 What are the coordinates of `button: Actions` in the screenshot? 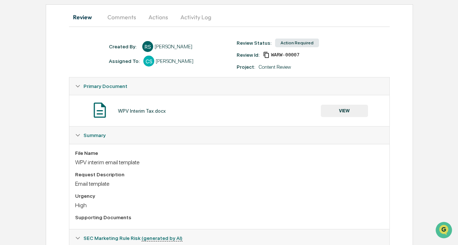 It's located at (158, 17).